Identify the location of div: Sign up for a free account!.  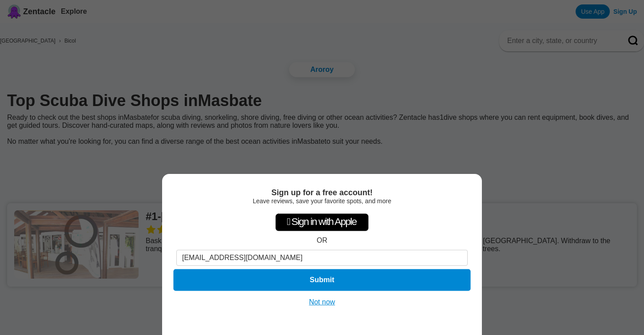
(322, 193).